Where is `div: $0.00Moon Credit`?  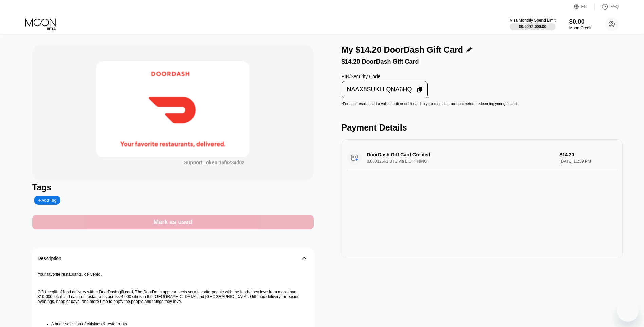 div: $0.00Moon Credit is located at coordinates (580, 24).